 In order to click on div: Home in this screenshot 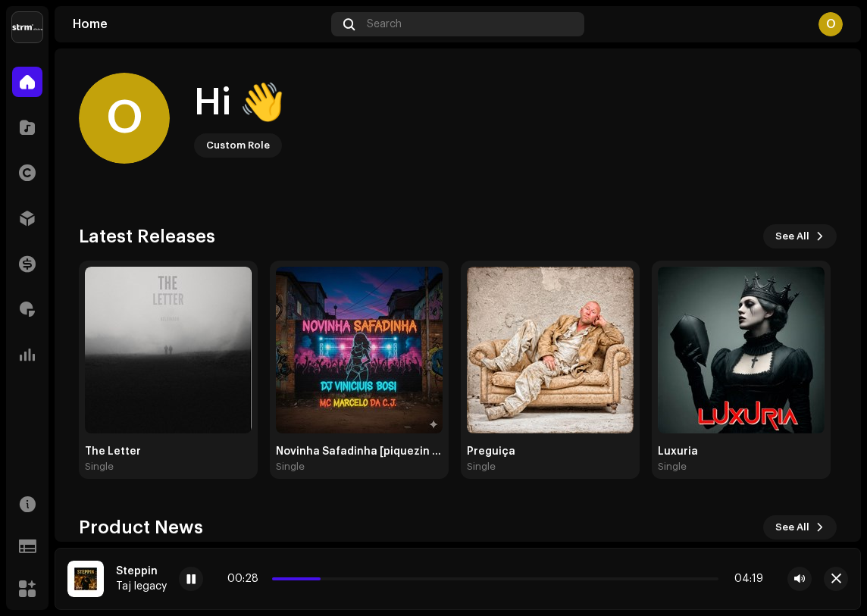, I will do `click(199, 24)`.